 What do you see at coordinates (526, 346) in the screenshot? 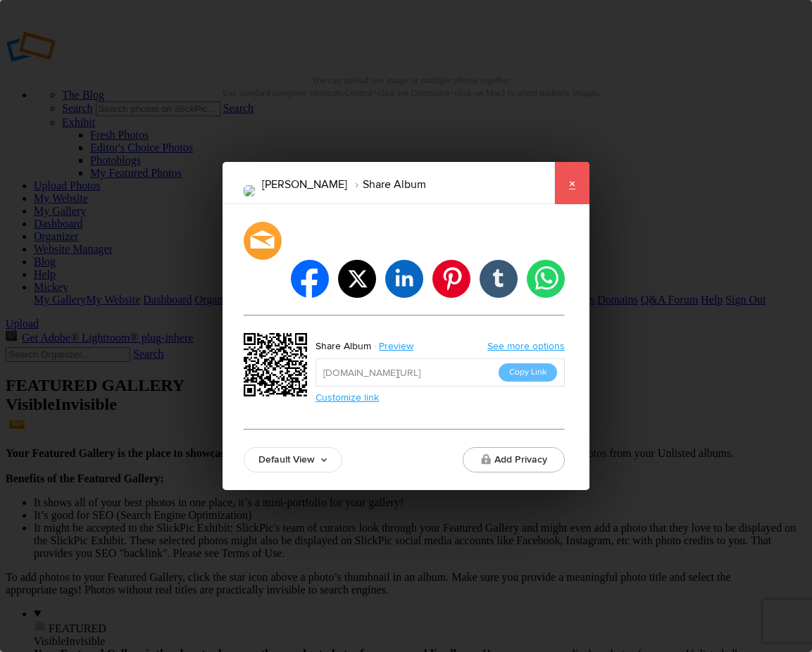
I see `a: See more options` at bounding box center [526, 346].